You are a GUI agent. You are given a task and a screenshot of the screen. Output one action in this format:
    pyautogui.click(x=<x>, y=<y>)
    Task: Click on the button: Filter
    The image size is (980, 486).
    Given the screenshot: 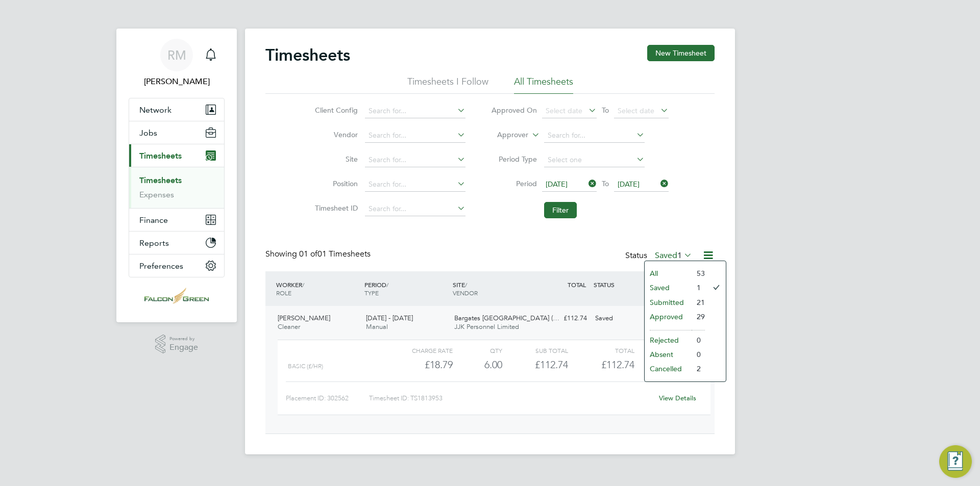 What is the action you would take?
    pyautogui.click(x=561, y=210)
    